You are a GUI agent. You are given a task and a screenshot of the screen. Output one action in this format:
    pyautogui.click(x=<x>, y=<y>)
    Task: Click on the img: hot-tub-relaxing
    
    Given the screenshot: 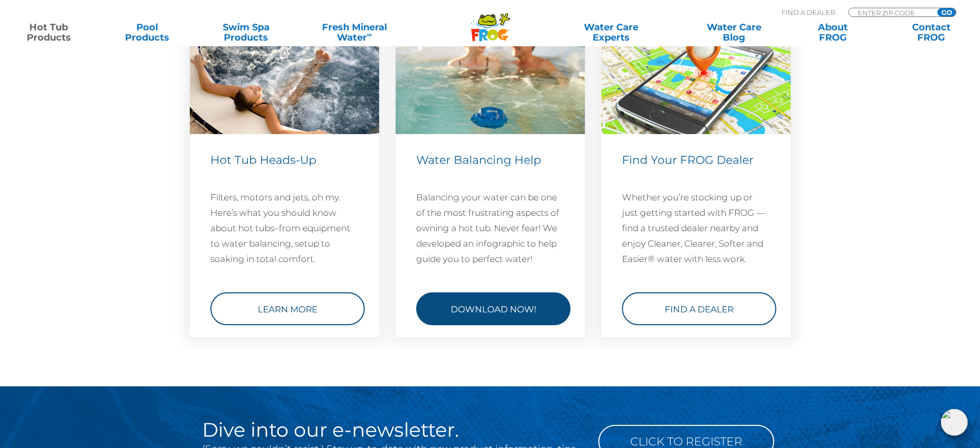 What is the action you would take?
    pyautogui.click(x=285, y=80)
    